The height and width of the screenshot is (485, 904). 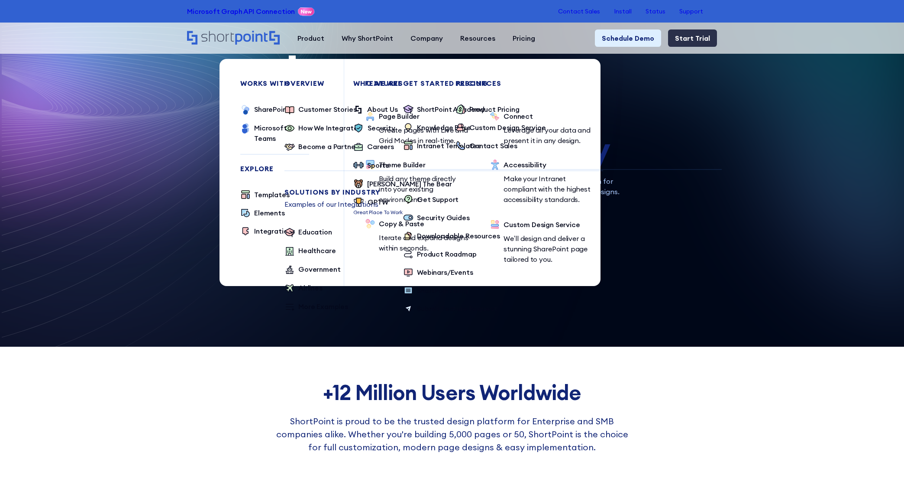 I want to click on div: Company, so click(x=427, y=38).